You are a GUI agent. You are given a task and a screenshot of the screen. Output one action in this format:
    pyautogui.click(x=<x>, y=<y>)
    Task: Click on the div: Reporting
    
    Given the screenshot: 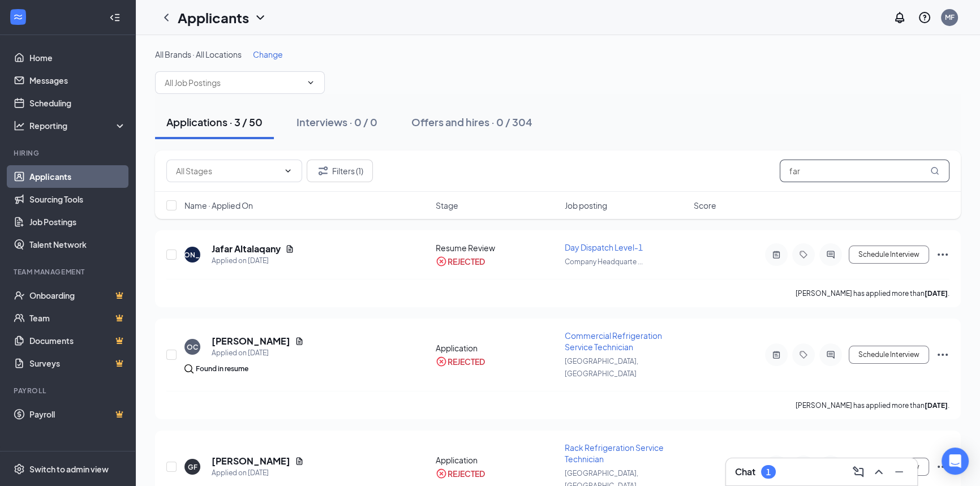 What is the action you would take?
    pyautogui.click(x=78, y=126)
    